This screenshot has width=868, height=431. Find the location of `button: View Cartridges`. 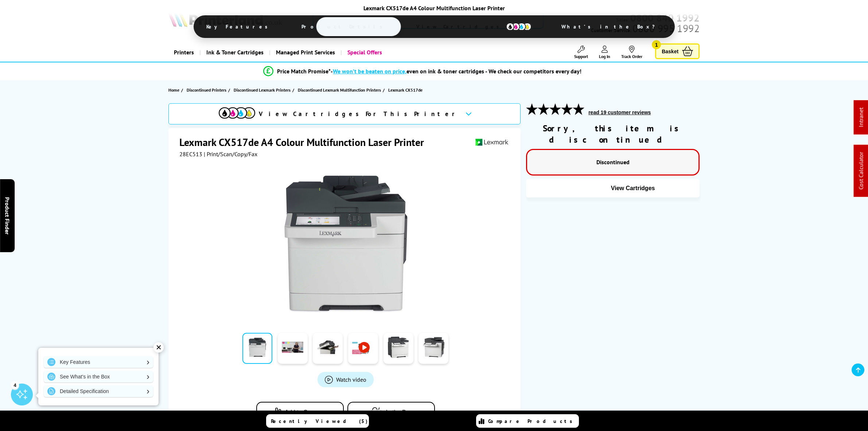

button: View Cartridges is located at coordinates (613, 188).